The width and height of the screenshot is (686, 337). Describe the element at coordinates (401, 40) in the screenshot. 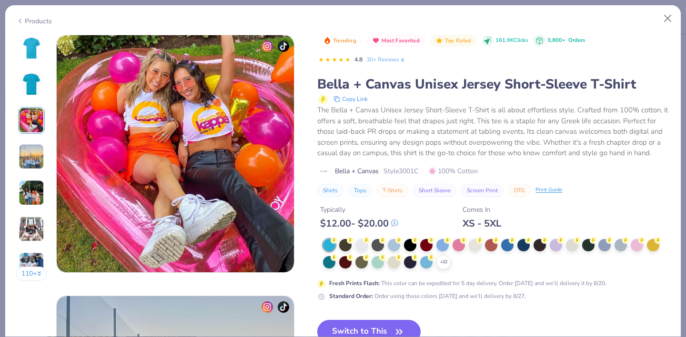

I see `span: Most Favorited` at that location.